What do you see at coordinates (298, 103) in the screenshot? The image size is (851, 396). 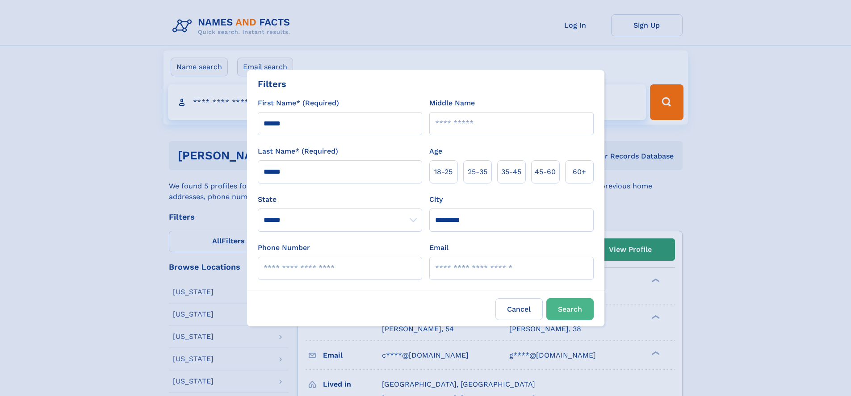 I see `label: First Name* (Required)` at bounding box center [298, 103].